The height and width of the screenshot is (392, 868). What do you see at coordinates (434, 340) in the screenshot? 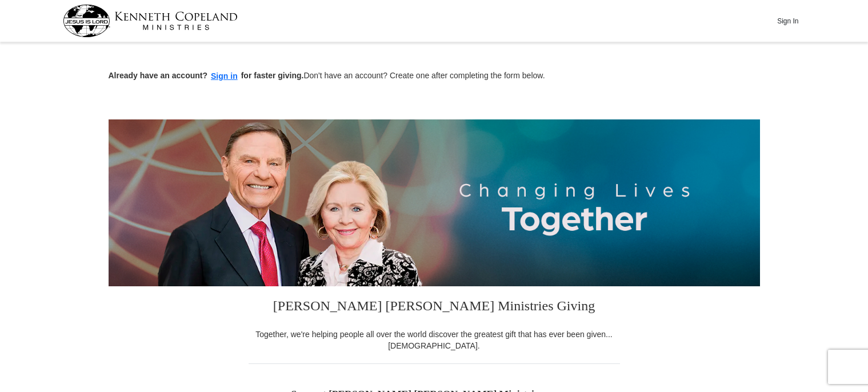
I see `div: Together, we're helping people all over the world discover the greatest gift that has ever been g...` at bounding box center [434, 340].